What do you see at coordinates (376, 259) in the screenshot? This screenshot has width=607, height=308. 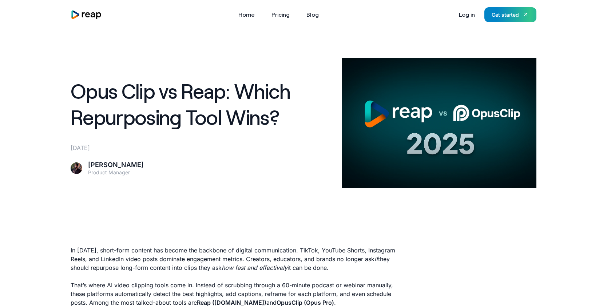 I see `em: if` at bounding box center [376, 259].